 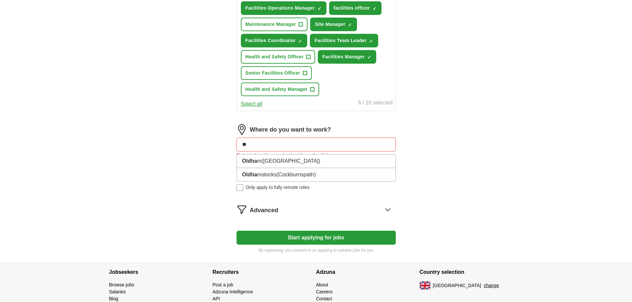 I want to click on button: Start applying for jobs, so click(x=316, y=238).